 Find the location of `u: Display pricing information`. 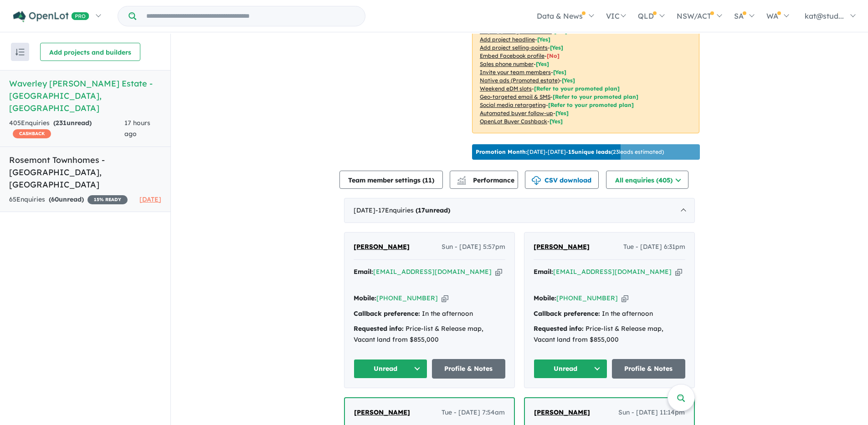

u: Display pricing information is located at coordinates (516, 31).